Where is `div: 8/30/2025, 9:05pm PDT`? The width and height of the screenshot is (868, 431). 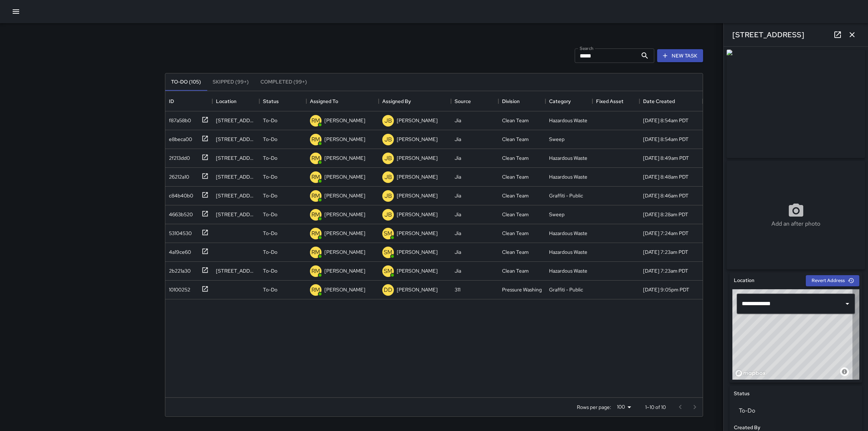 div: 8/30/2025, 9:05pm PDT is located at coordinates (666, 290).